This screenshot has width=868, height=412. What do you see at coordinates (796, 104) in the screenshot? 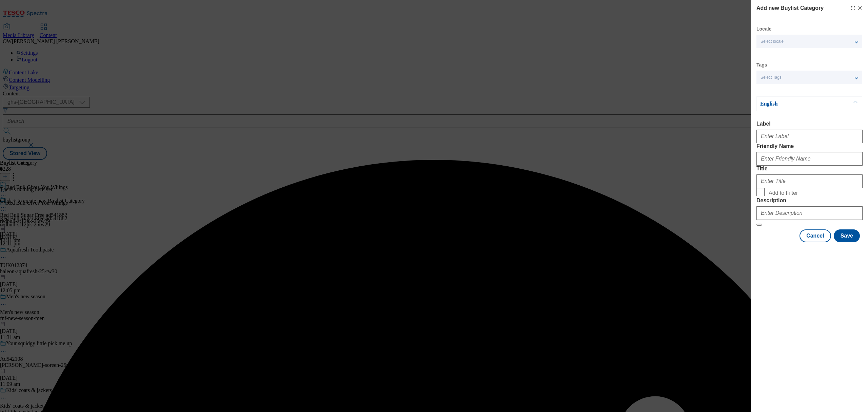
I see `p: English` at bounding box center [796, 104].